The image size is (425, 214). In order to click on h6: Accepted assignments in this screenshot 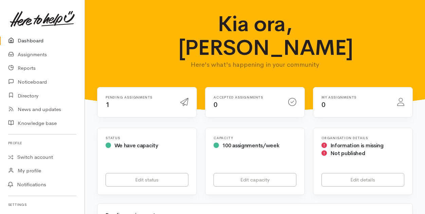, I will do `click(247, 97)`.